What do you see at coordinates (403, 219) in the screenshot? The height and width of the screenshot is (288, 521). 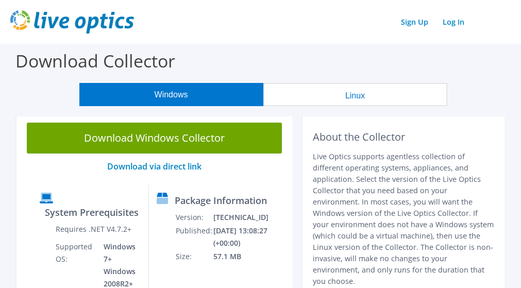 I see `p: Live Optics supports agentless collection of different operating systems, appliances, and applica...` at bounding box center [403, 219].